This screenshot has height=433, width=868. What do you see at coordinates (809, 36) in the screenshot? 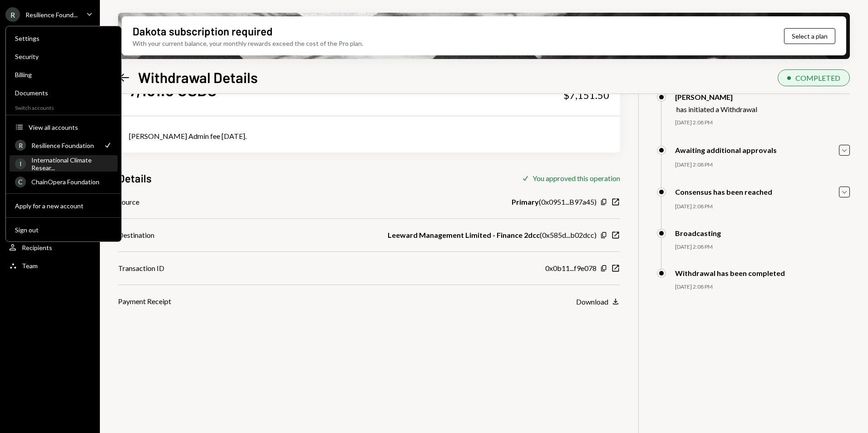
I see `button: Select a plan` at bounding box center [809, 36].